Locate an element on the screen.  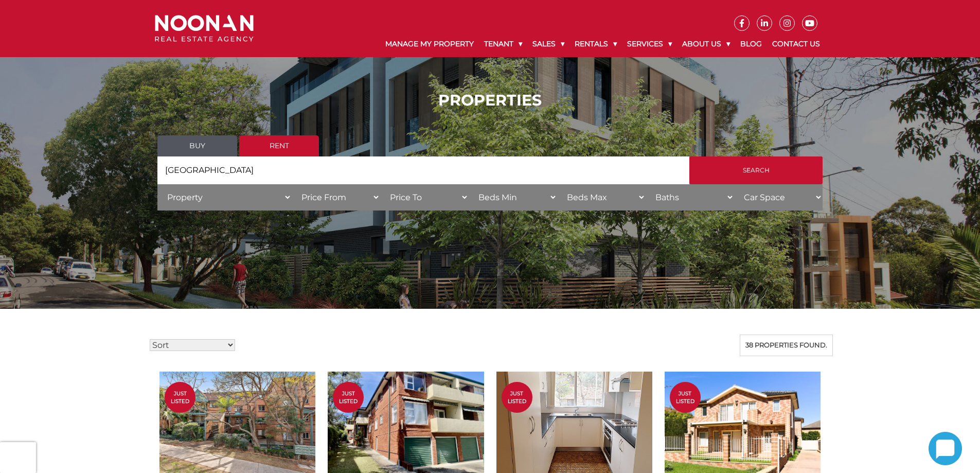
a: Buy is located at coordinates (197, 146).